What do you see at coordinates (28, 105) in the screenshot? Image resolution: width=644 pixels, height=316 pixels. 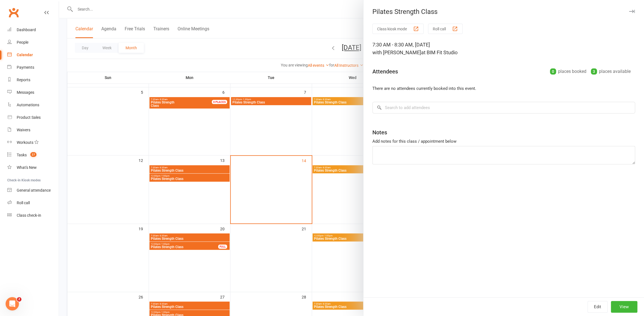 I see `div: Automations` at bounding box center [28, 105].